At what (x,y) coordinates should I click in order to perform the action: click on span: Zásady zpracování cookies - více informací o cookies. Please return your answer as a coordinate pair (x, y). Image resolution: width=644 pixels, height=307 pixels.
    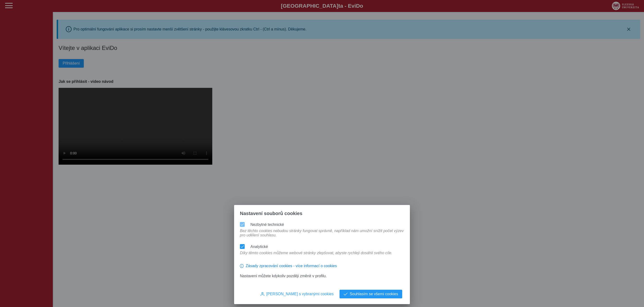
    Looking at the image, I should click on (291, 266).